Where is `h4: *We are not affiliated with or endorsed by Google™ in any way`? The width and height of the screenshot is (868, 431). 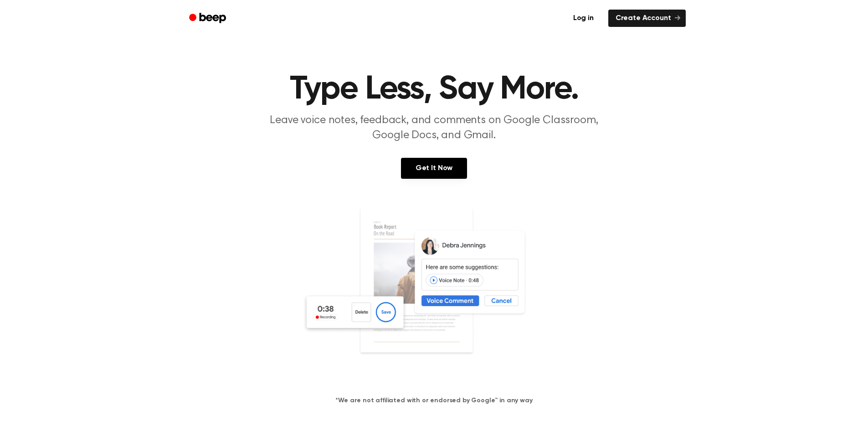
h4: *We are not affiliated with or endorsed by Google™ in any way is located at coordinates (434, 400).